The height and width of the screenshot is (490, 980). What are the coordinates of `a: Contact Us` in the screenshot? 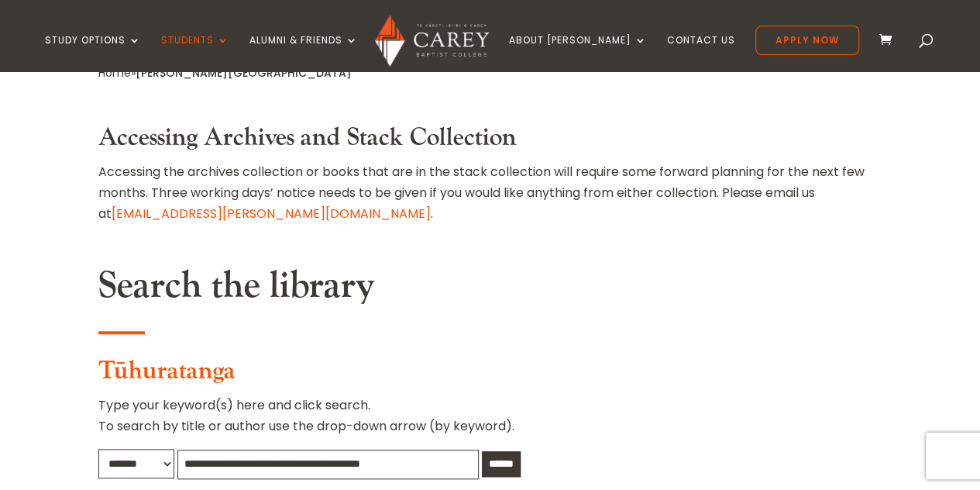 It's located at (701, 53).